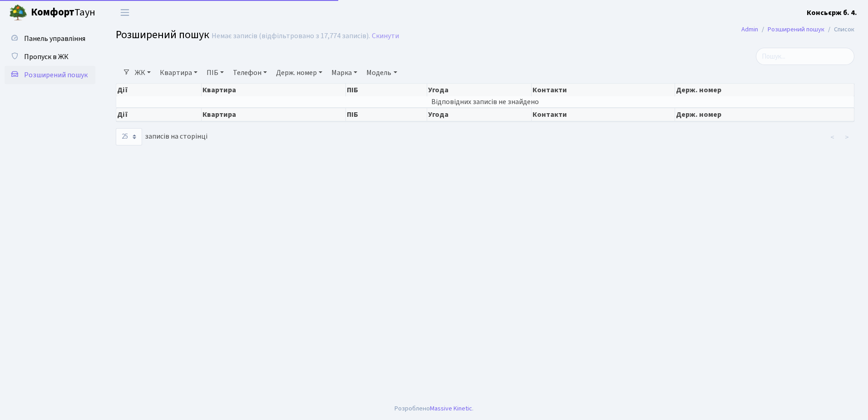 This screenshot has width=868, height=420. I want to click on a: ЖК, so click(143, 73).